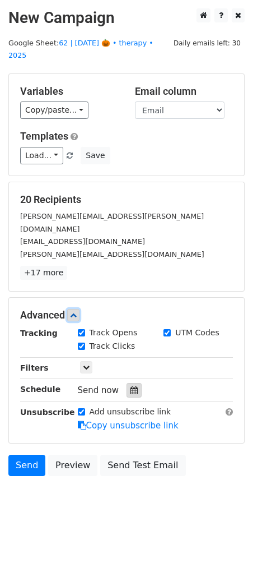 Image resolution: width=253 pixels, height=586 pixels. Describe the element at coordinates (127, 18) in the screenshot. I see `h2: New Campaign` at that location.